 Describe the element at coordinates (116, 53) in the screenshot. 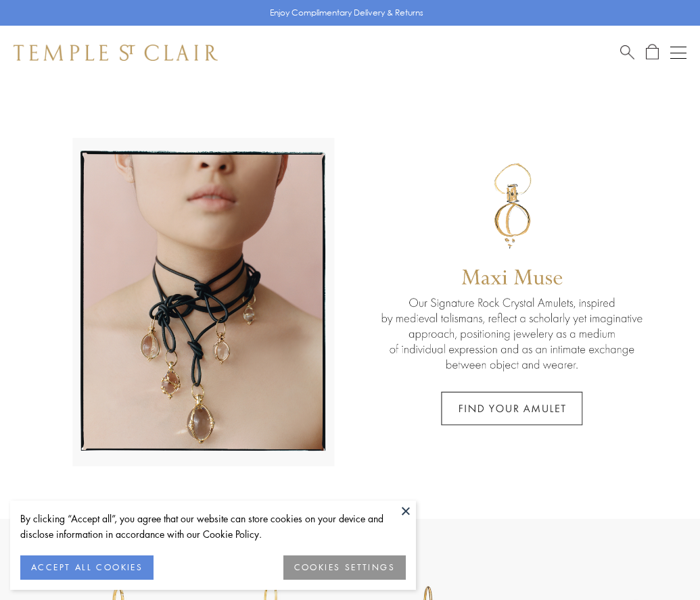

I see `img: Temple St. Clair` at that location.